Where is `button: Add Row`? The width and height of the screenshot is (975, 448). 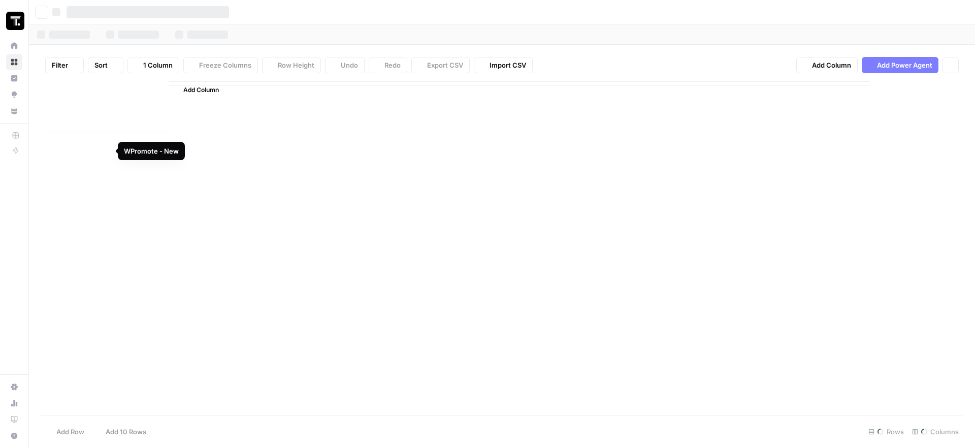
button: Add Row is located at coordinates (66, 431).